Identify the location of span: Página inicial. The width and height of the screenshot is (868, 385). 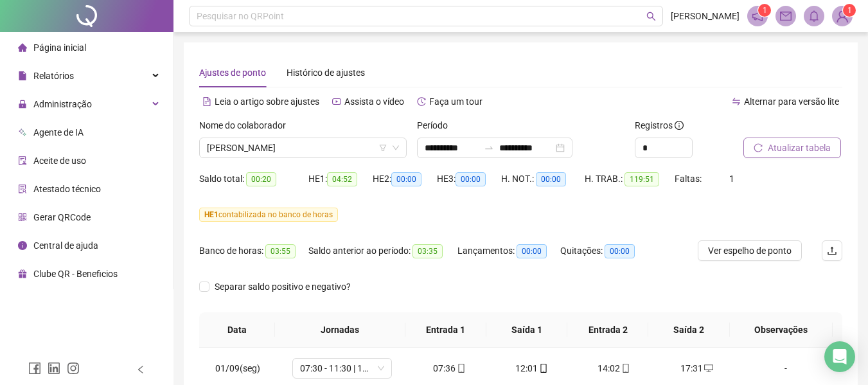
(60, 48).